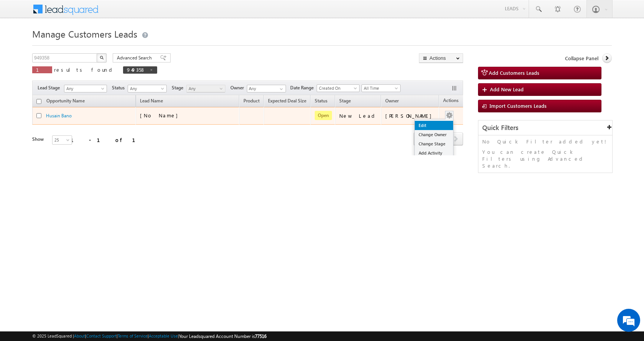 This screenshot has width=644, height=341. I want to click on div: Show, so click(39, 139).